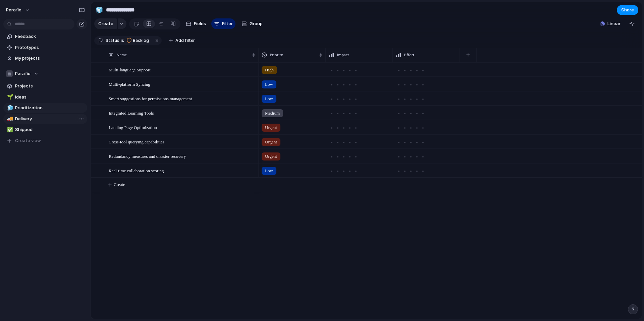  Describe the element at coordinates (28, 141) in the screenshot. I see `span: Create view` at that location.